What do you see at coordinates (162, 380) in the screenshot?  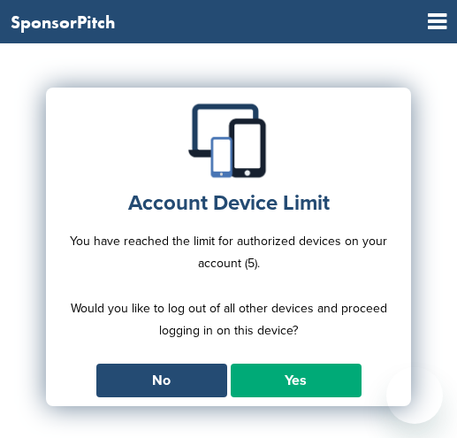 I see `a: No` at bounding box center [162, 380].